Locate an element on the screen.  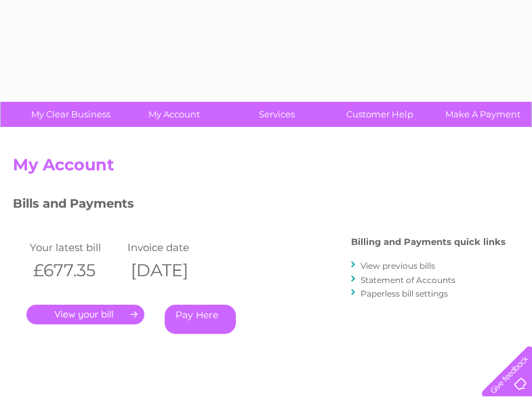
a: My Clear Business is located at coordinates (71, 114).